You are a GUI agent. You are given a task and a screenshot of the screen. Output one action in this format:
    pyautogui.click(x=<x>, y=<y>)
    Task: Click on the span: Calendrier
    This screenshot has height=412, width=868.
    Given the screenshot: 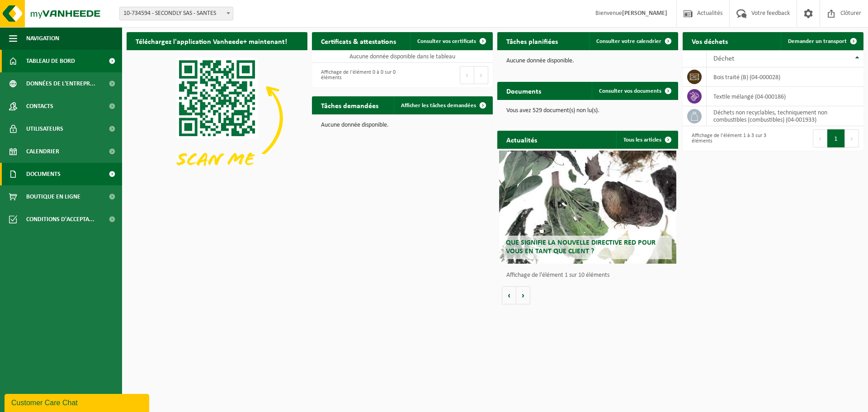 What is the action you would take?
    pyautogui.click(x=43, y=151)
    